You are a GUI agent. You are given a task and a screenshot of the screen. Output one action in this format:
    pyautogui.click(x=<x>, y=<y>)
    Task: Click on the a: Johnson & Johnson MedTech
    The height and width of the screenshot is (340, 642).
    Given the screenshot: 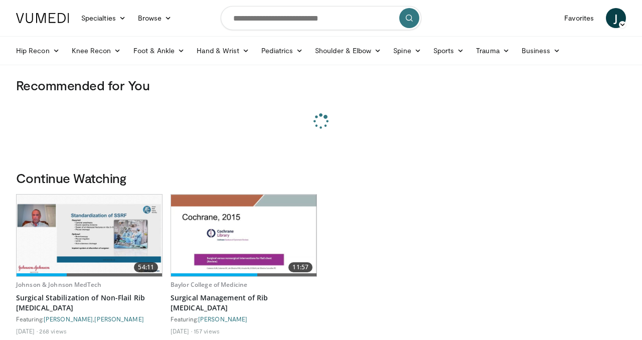 What is the action you would take?
    pyautogui.click(x=59, y=284)
    